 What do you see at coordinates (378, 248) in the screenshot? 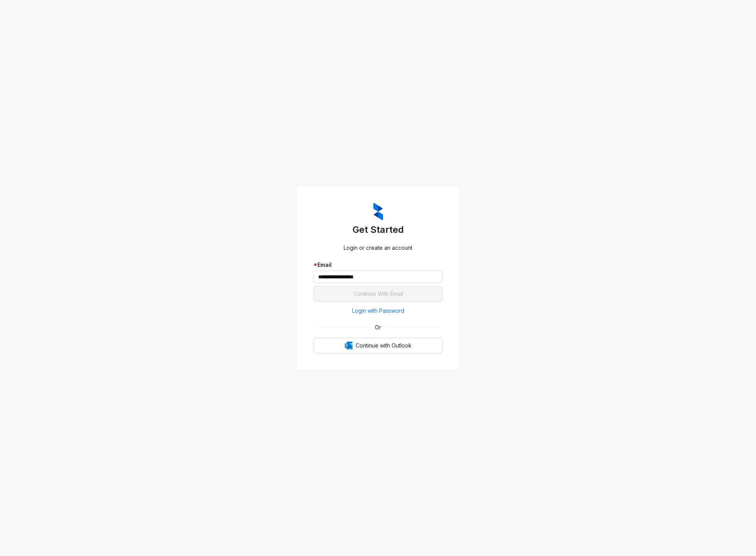
I see `div: Login or create an account` at bounding box center [378, 248].